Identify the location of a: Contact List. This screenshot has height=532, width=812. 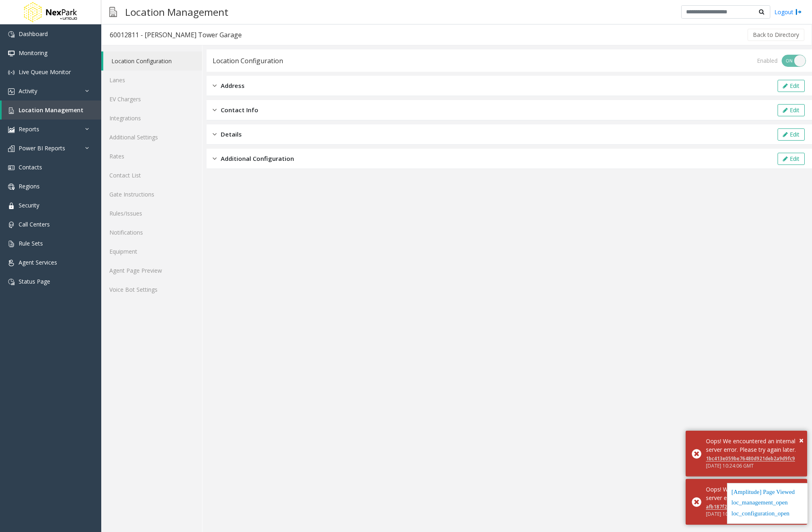
(151, 175).